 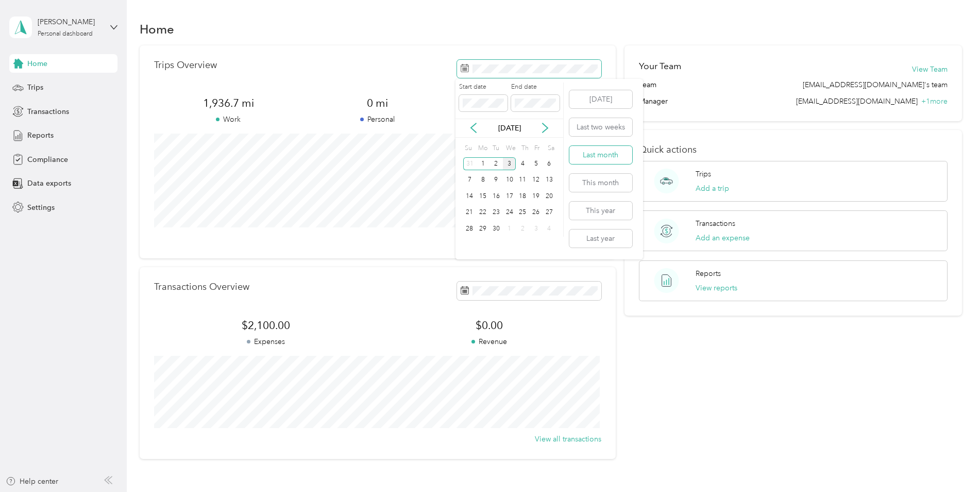 What do you see at coordinates (703, 174) in the screenshot?
I see `p: Trips` at bounding box center [703, 174].